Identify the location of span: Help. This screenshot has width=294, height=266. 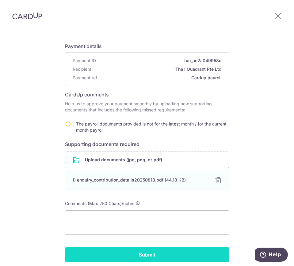
(20, 7).